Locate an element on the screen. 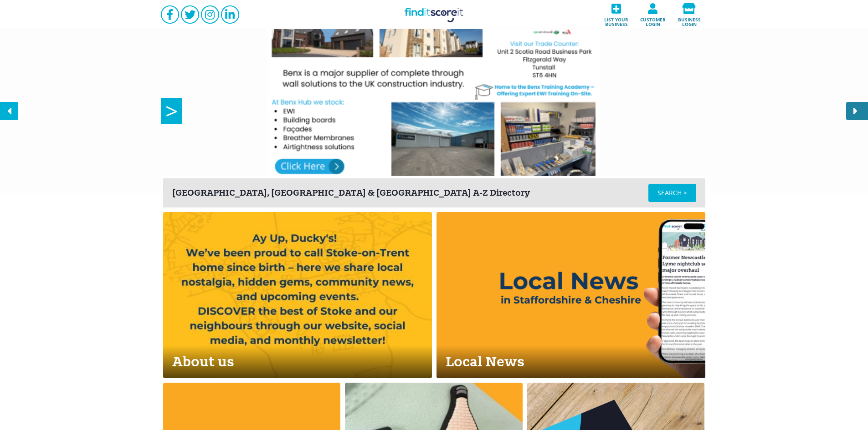 The height and width of the screenshot is (430, 868). span: Customer login is located at coordinates (653, 20).